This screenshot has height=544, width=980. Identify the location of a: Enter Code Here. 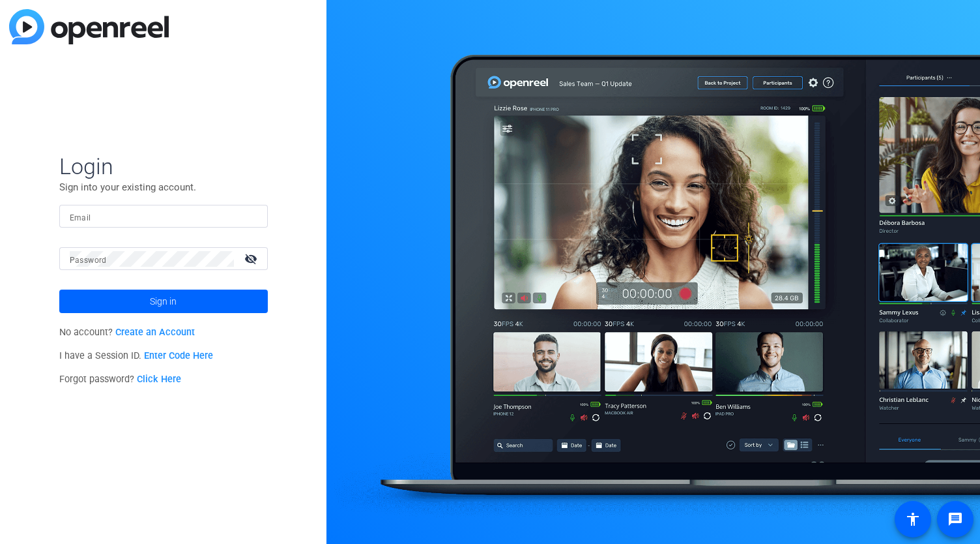
(178, 355).